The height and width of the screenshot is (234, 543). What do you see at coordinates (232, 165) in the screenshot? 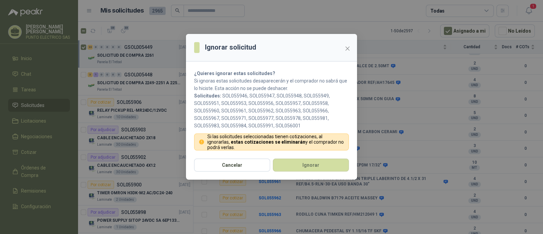
I see `button: Cancelar` at bounding box center [232, 165].